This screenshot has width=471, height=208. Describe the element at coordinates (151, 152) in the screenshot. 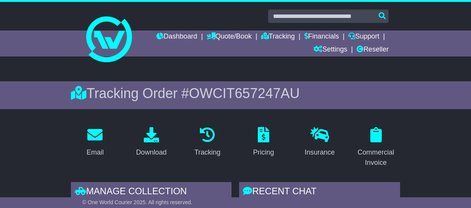

I see `div: Download` at that location.